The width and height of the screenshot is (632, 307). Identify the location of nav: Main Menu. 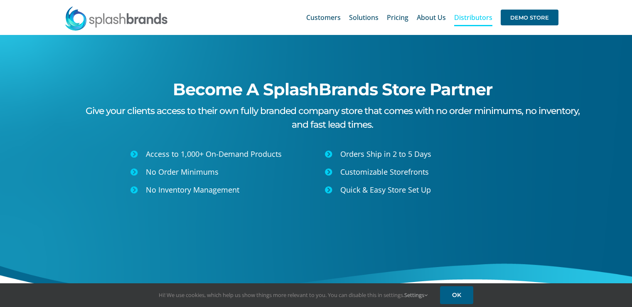
(432, 17).